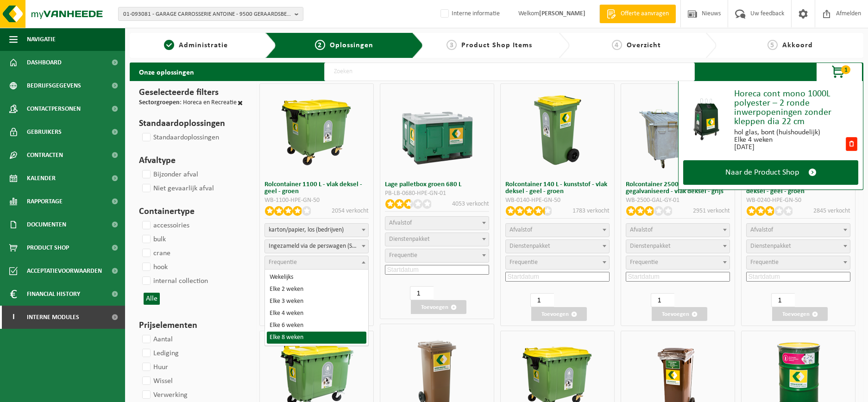  I want to click on li: Elke 2 weken, so click(317, 290).